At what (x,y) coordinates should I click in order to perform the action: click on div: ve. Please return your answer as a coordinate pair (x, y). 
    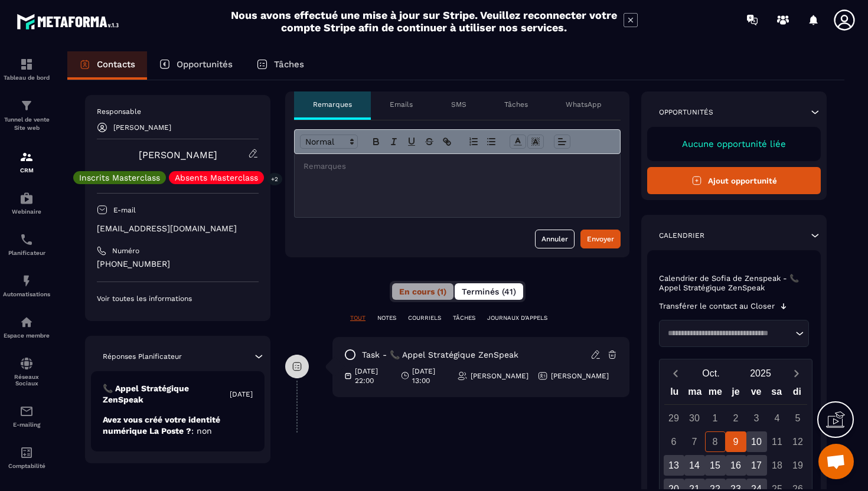
    Looking at the image, I should click on (756, 394).